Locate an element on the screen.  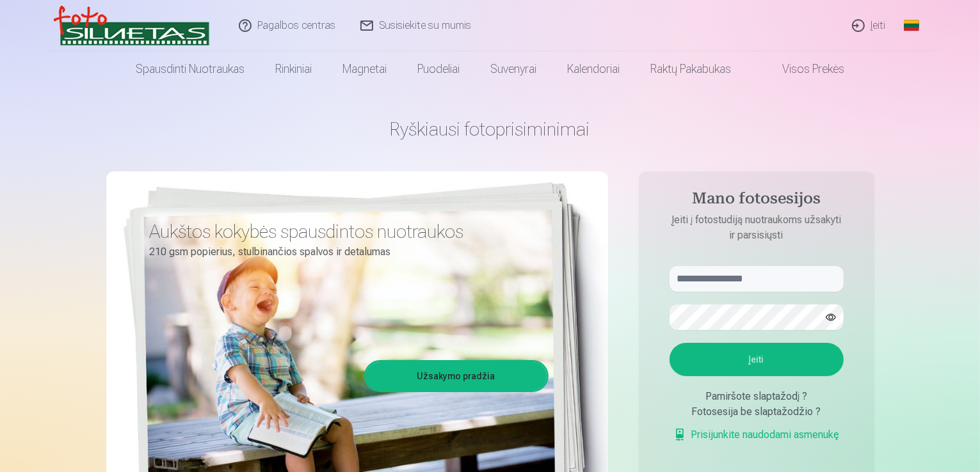
h3: Aukštos kokybės spausdintos nuotraukos is located at coordinates (345, 231).